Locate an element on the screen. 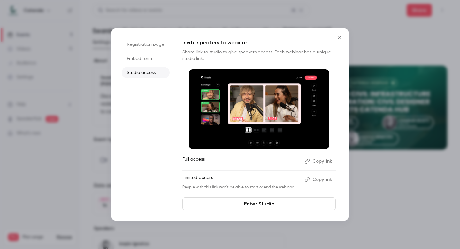  li: Embed form is located at coordinates (146, 58).